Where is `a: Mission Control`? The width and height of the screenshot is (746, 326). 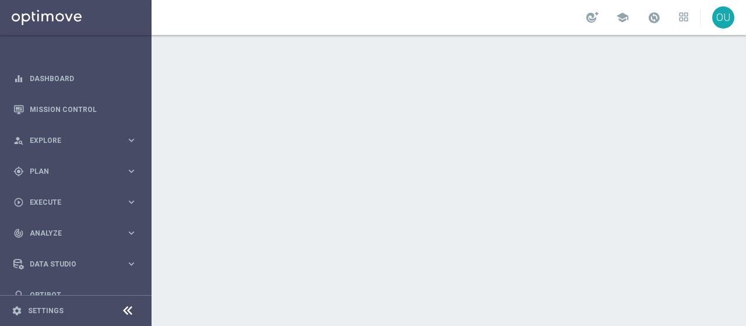
a: Mission Control is located at coordinates (83, 109).